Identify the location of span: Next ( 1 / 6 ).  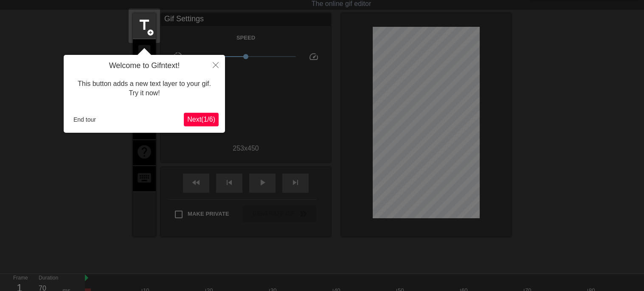
(201, 119).